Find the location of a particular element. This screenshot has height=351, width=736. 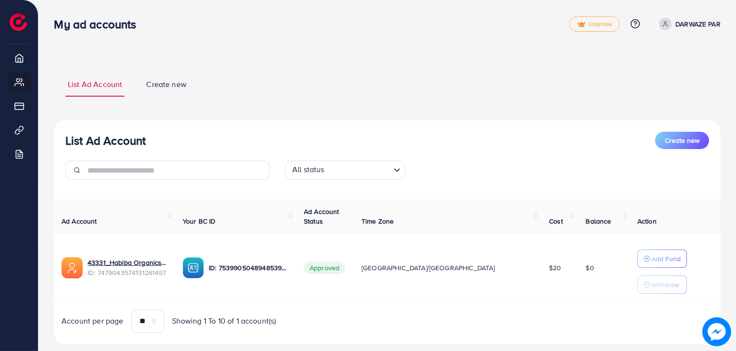

span: Approved is located at coordinates (325, 268).